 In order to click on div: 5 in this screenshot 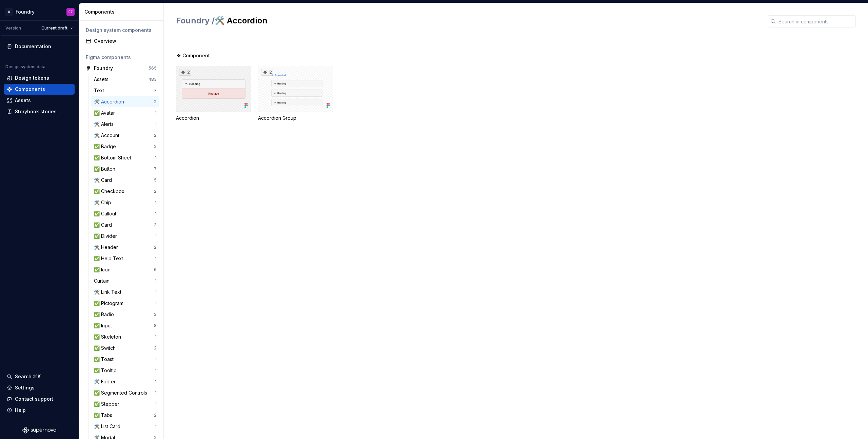, I will do `click(155, 180)`.